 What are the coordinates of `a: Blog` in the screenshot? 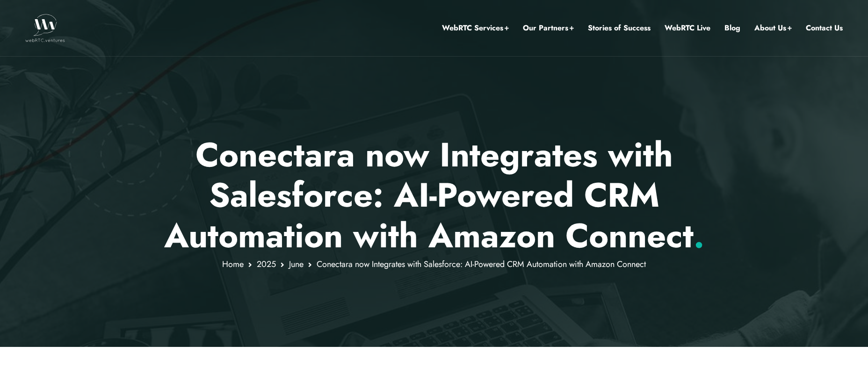 It's located at (732, 28).